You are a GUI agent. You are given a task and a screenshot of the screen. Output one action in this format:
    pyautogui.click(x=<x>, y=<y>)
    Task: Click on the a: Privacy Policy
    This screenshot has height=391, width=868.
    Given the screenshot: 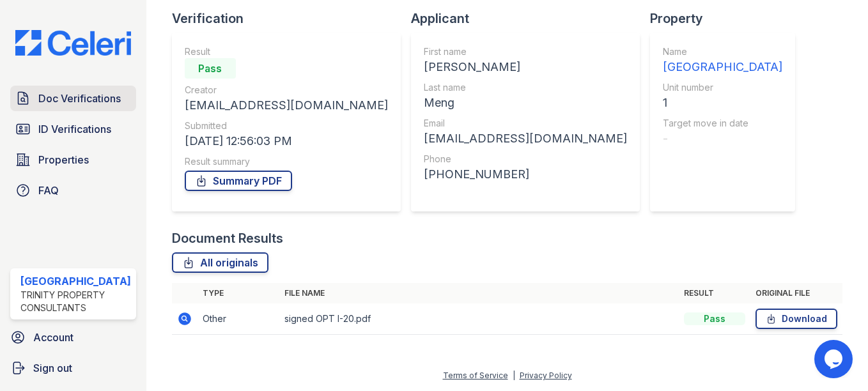 What is the action you would take?
    pyautogui.click(x=546, y=375)
    